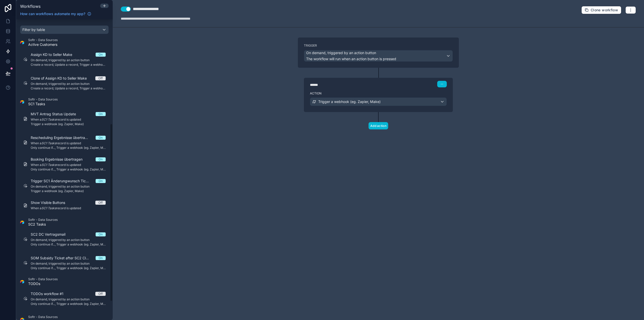 The width and height of the screenshot is (644, 320). I want to click on label: Trigger, so click(379, 46).